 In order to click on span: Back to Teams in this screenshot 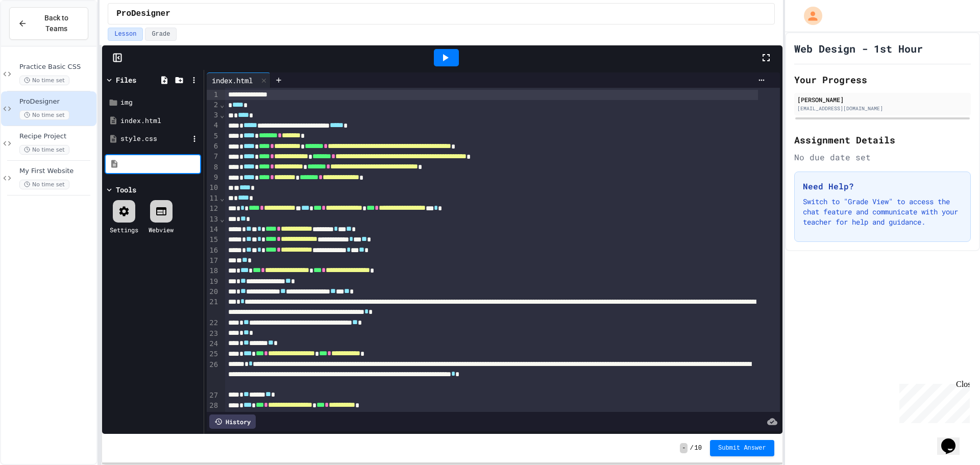, I will do `click(56, 23)`.